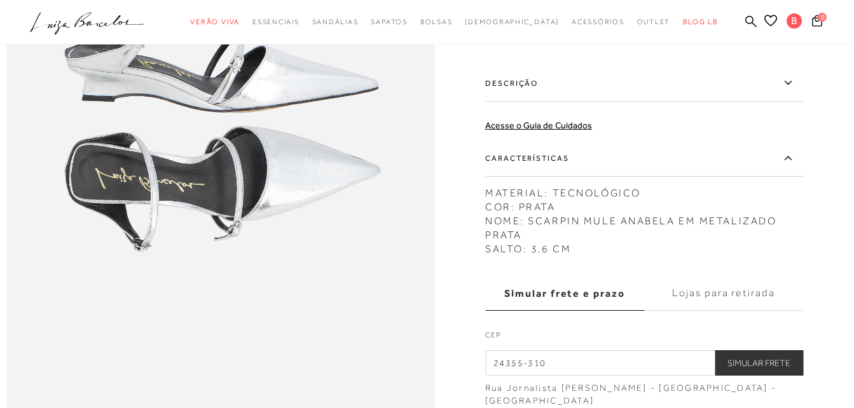  What do you see at coordinates (598, 22) in the screenshot?
I see `span: Acessórios` at bounding box center [598, 22].